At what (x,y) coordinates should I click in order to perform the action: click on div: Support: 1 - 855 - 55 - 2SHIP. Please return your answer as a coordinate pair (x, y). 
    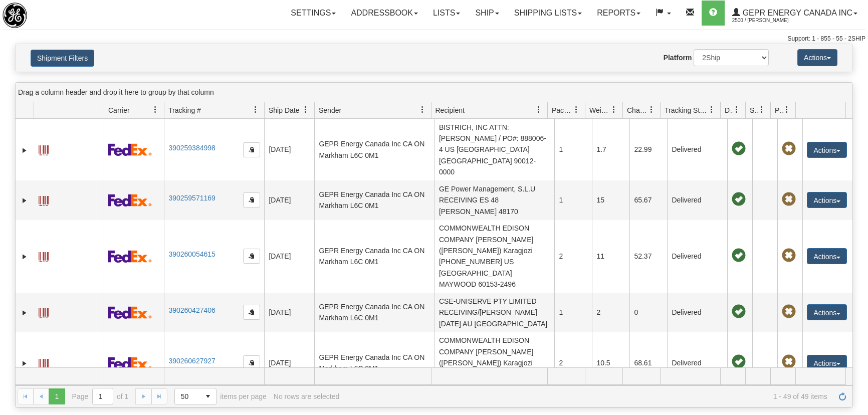
    Looking at the image, I should click on (434, 39).